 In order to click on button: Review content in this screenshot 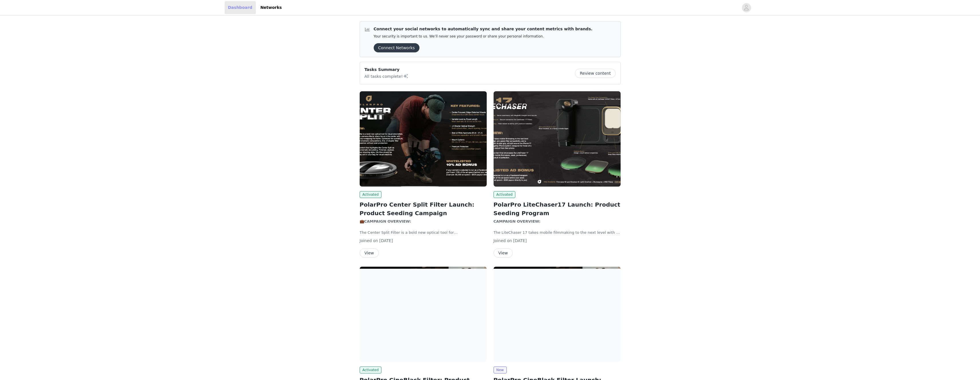, I will do `click(595, 74)`.